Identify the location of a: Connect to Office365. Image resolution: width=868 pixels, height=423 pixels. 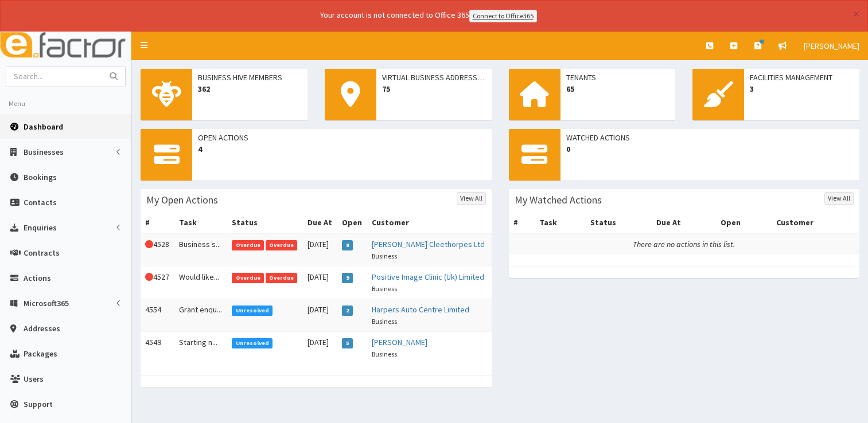
(504, 16).